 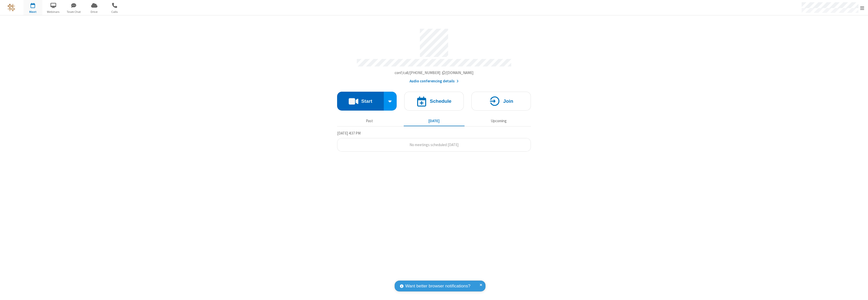 What do you see at coordinates (94, 12) in the screenshot?
I see `span: Drive` at bounding box center [94, 12].